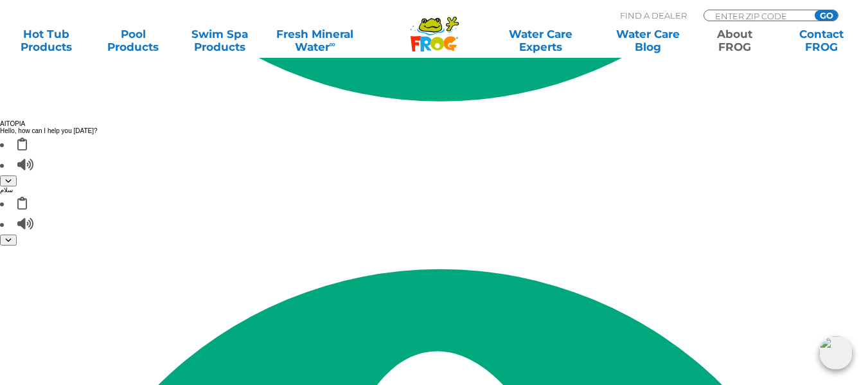 This screenshot has height=385, width=868. Describe the element at coordinates (220, 41) in the screenshot. I see `a: Swim SpaProducts` at that location.